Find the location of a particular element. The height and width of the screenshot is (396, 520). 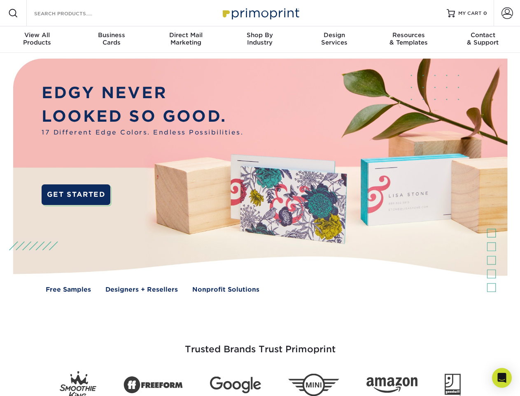

h3: Trusted Brands Trust Primoprint is located at coordinates (260, 344).